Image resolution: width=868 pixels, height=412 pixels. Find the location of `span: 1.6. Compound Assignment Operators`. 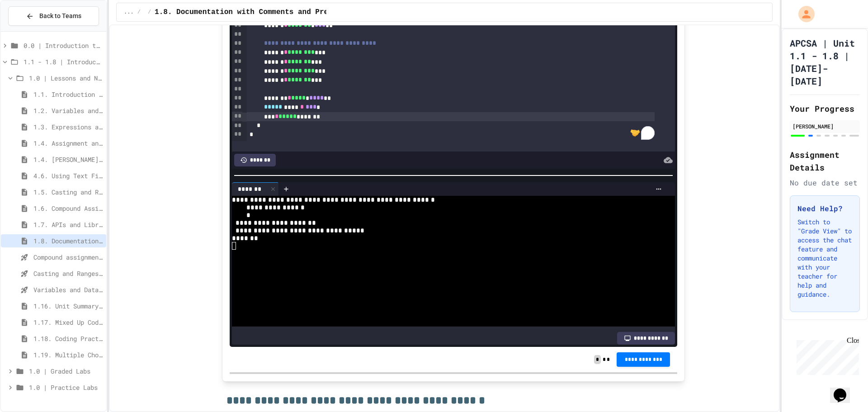

span: 1.6. Compound Assignment Operators is located at coordinates (68, 208).